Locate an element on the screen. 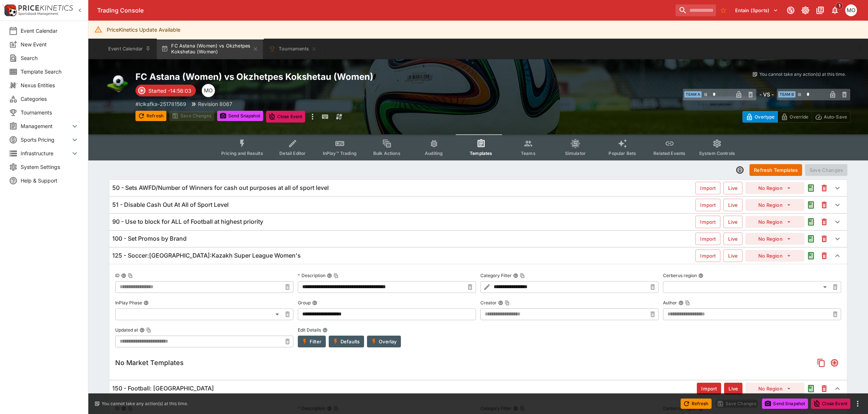 The height and width of the screenshot is (414, 868). button: Connected to PK is located at coordinates (791, 10).